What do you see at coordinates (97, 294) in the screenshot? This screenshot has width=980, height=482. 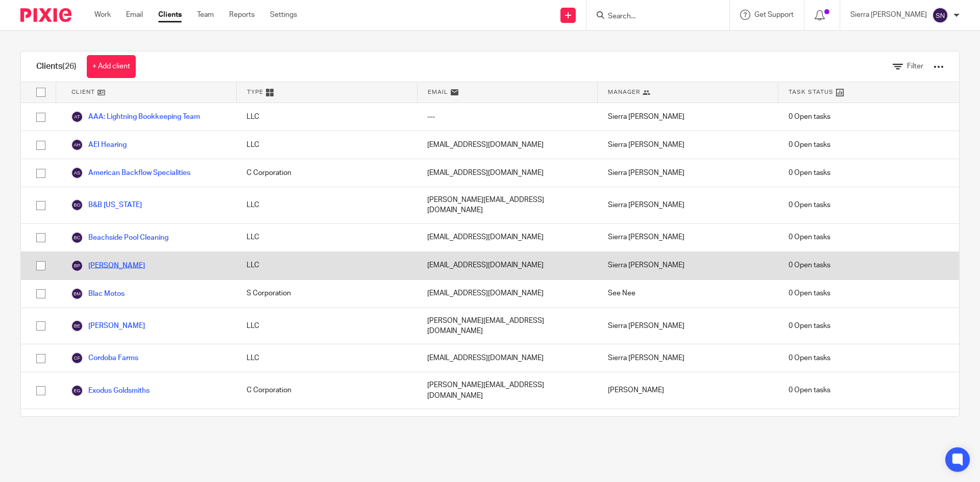 I see `a: Blac Motos` at bounding box center [97, 294].